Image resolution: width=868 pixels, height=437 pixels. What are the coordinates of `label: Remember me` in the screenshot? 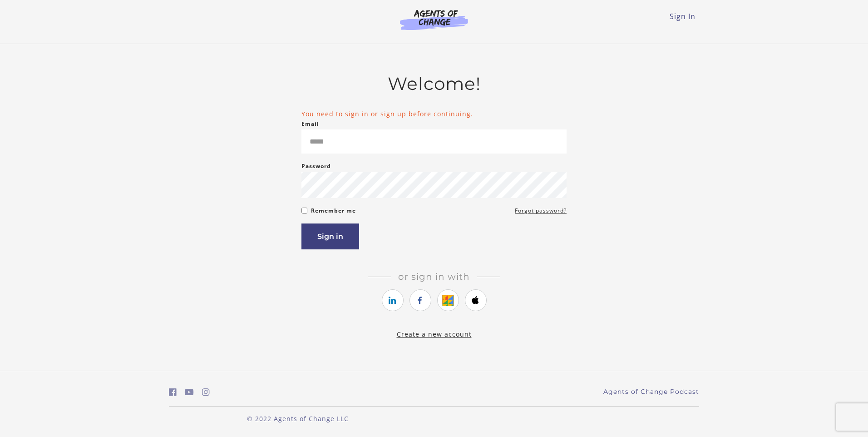 It's located at (333, 210).